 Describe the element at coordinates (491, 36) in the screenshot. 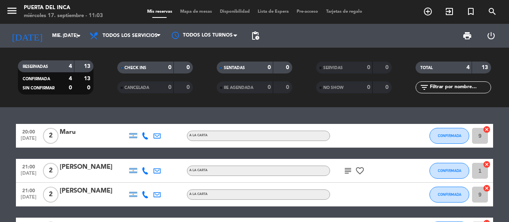

I see `div: LOG OUT` at that location.